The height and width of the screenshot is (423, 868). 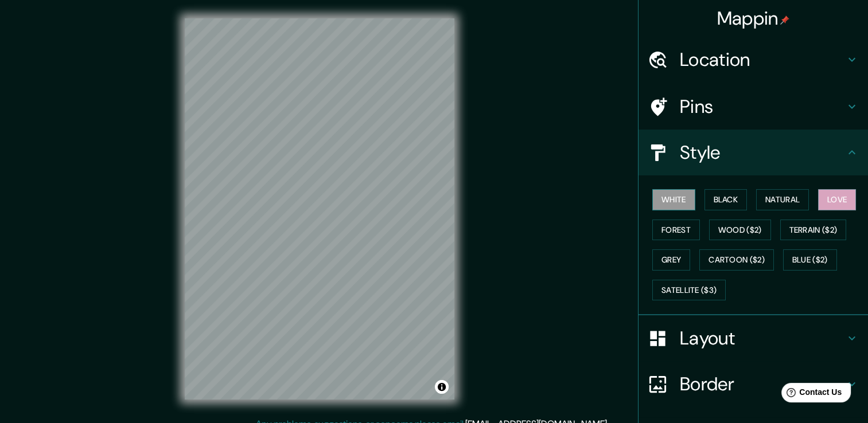 What do you see at coordinates (673, 199) in the screenshot?
I see `button: White` at bounding box center [673, 199].